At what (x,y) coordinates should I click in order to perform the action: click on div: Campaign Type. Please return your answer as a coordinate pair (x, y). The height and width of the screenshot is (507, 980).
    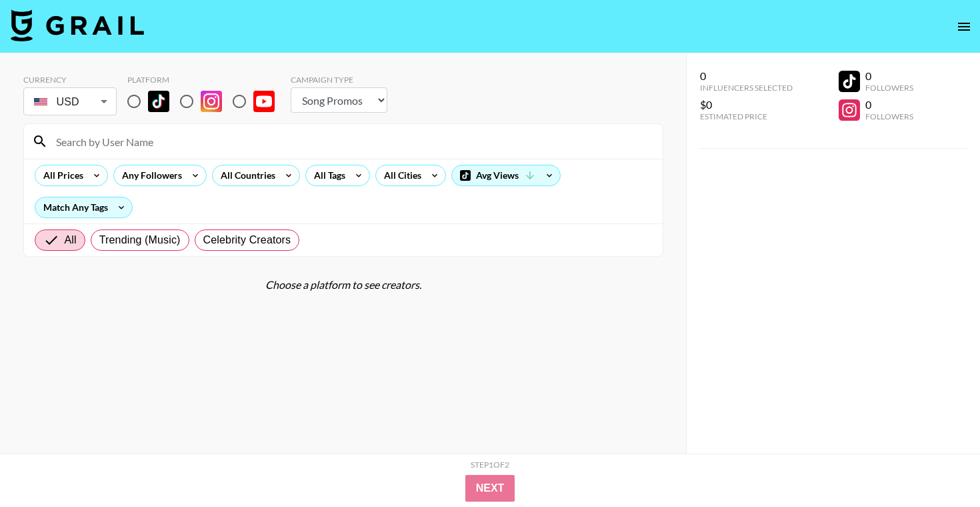
    Looking at the image, I should click on (339, 80).